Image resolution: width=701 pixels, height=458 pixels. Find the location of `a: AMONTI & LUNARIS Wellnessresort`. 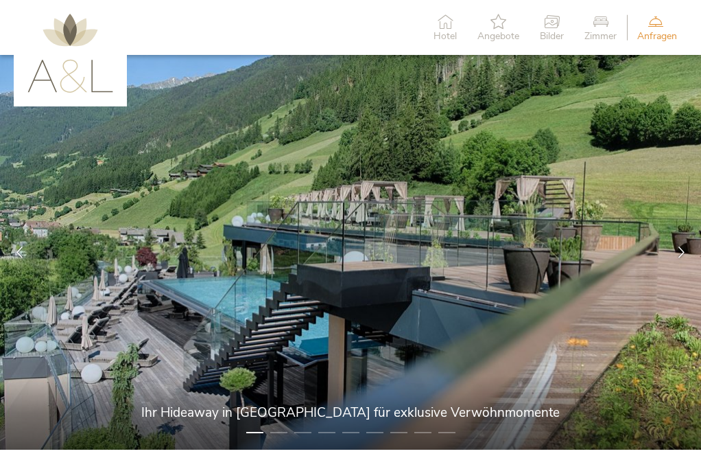

a: AMONTI & LUNARIS Wellnessresort is located at coordinates (70, 53).